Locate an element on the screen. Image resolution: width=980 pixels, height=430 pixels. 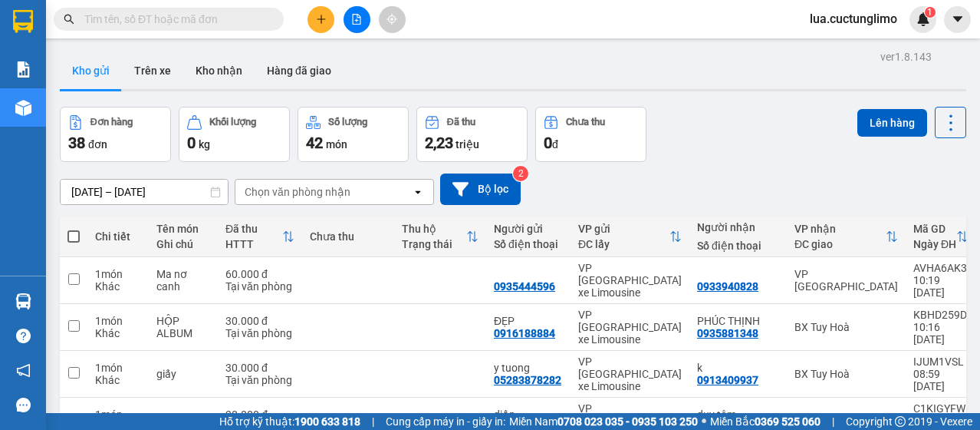
div: 0935444596 is located at coordinates (524, 286).